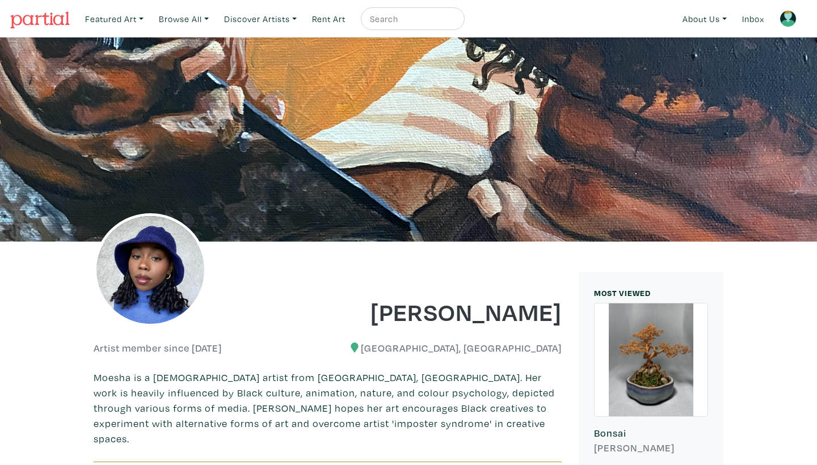  Describe the element at coordinates (650, 433) in the screenshot. I see `h6: Bonsai` at that location.